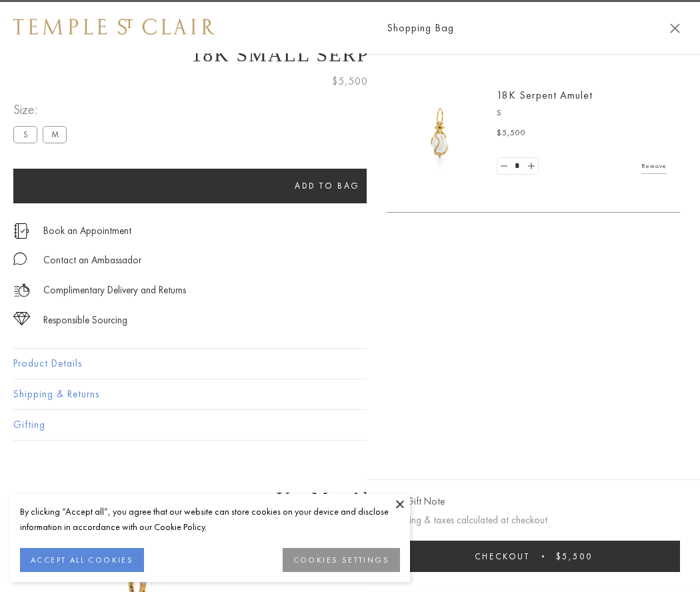 This screenshot has height=592, width=700. Describe the element at coordinates (350, 424) in the screenshot. I see `button: Gifting` at that location.